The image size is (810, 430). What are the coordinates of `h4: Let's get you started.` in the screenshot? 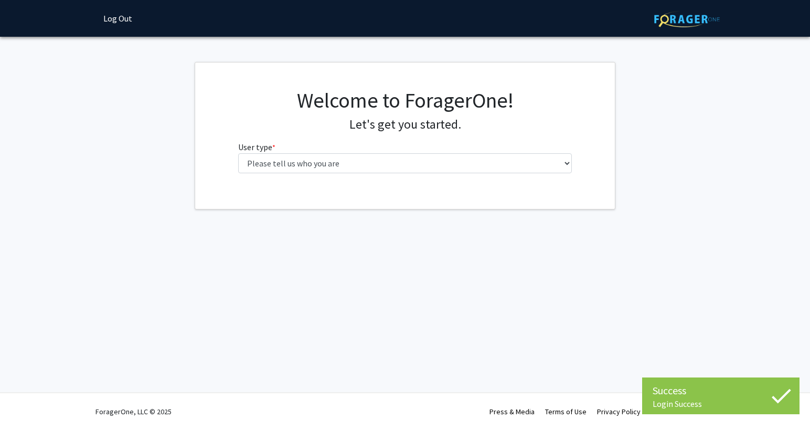 It's located at (405, 124).